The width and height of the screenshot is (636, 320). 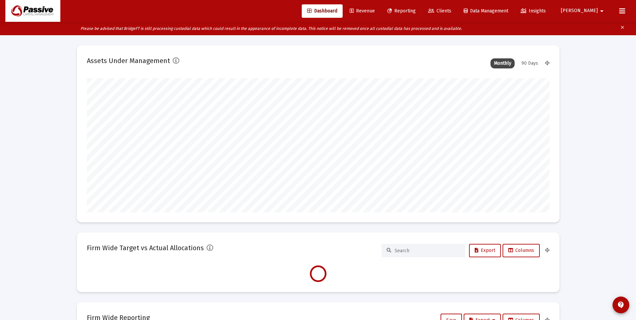 What do you see at coordinates (521, 250) in the screenshot?
I see `button: Columns` at bounding box center [521, 250].